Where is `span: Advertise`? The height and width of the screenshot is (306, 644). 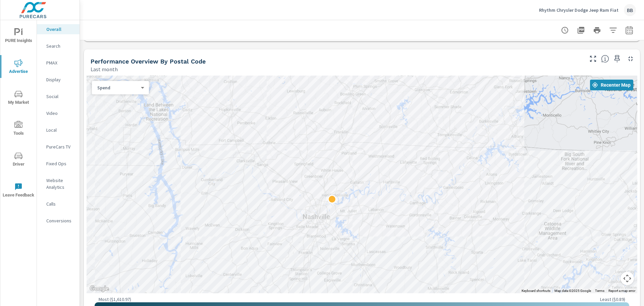
span: Advertise is located at coordinates (19, 67).